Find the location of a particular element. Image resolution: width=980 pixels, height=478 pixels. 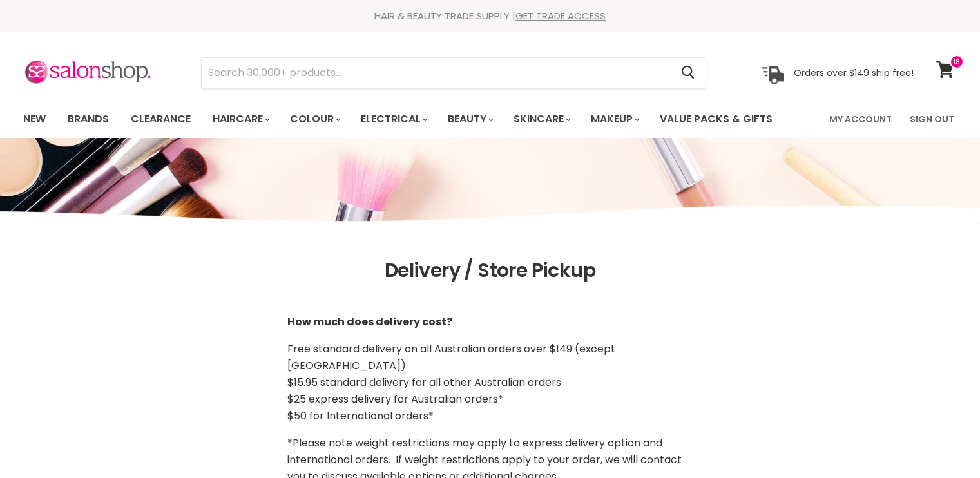

span: $15.95 standard delivery for all other Australian orders is located at coordinates (424, 382).